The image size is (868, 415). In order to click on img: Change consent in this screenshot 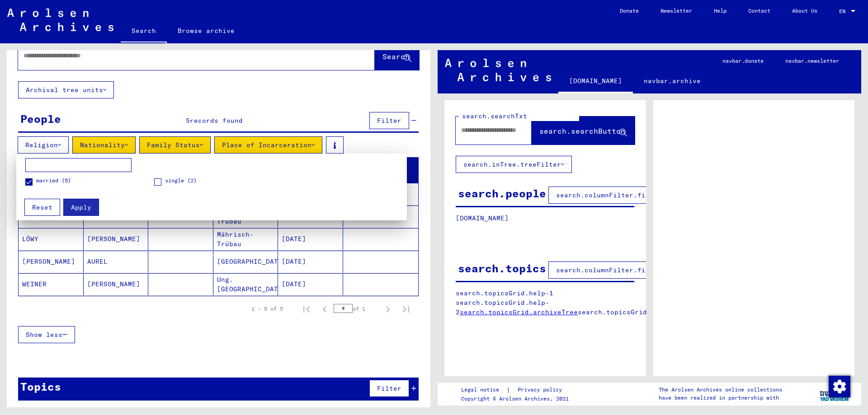, I will do `click(839, 387)`.